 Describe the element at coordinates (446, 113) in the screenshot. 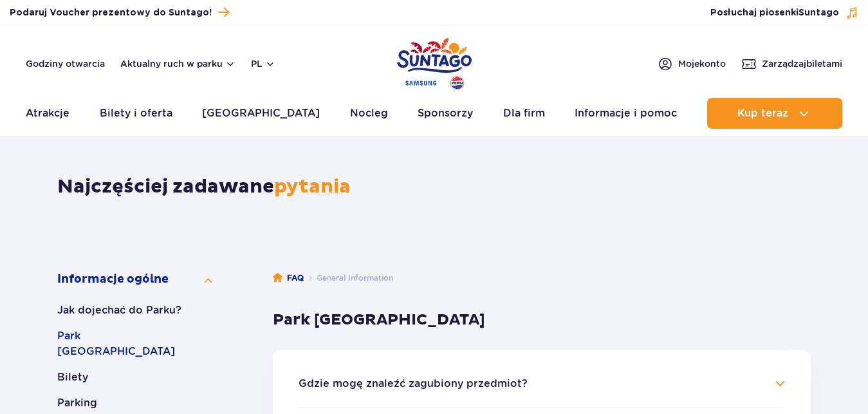

I see `a: Sponsorzy` at that location.